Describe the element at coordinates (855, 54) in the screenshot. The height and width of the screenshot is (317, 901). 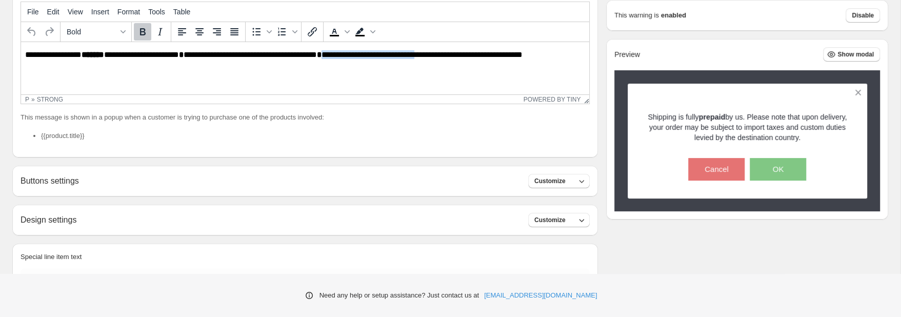
I see `span: Show modal` at that location.